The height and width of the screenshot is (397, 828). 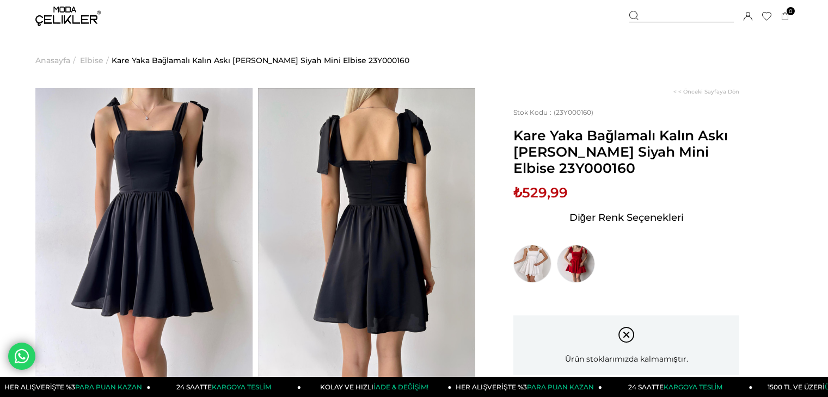 I want to click on img: Kare Yaka Bağlamalı Kalın Askı Margo Kadın Kırmızı Mini Elbise 23Y000160, so click(x=576, y=264).